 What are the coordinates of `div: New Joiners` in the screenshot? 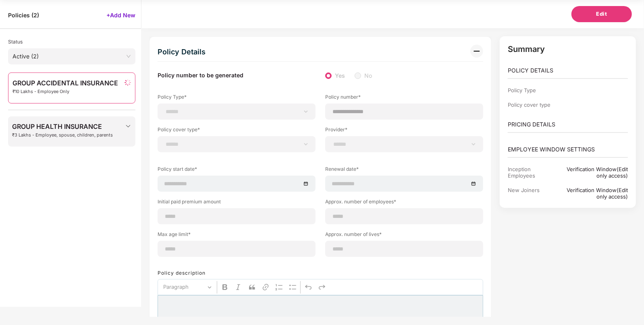 It's located at (533, 193).